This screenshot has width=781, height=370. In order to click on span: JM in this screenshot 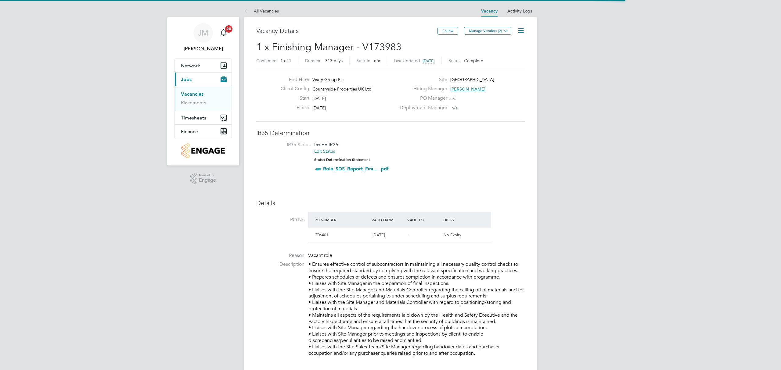, I will do `click(203, 33)`.